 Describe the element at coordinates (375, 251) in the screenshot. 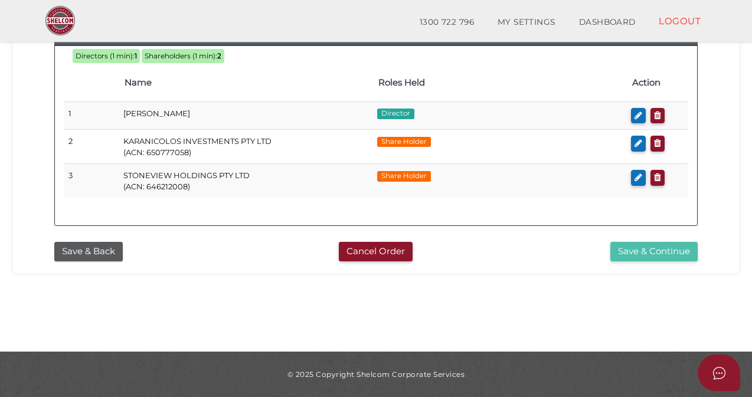

I see `button: Cancel Order` at that location.